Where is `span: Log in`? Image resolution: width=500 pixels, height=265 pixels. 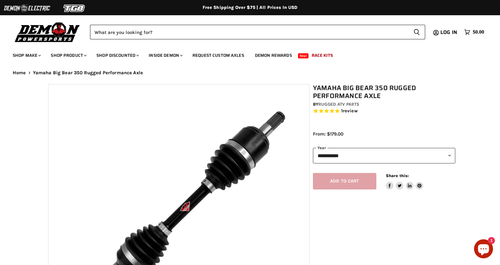 span: Log in is located at coordinates (448, 32).